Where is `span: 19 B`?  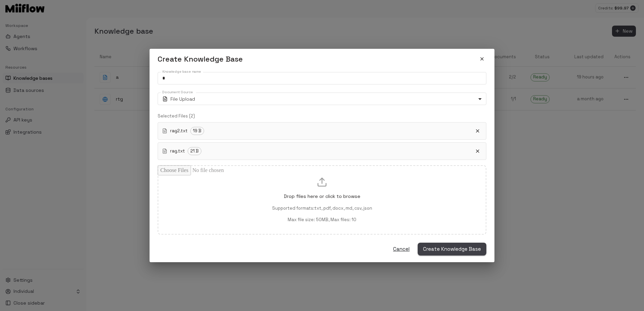 span: 19 B is located at coordinates (197, 131).